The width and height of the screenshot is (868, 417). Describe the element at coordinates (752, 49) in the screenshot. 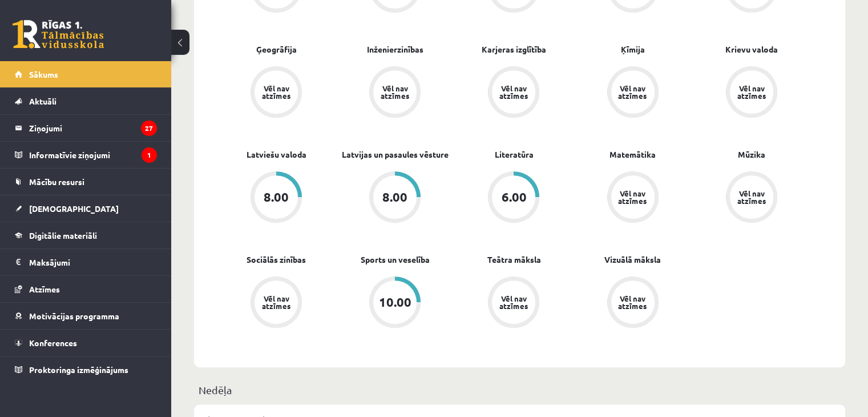

I see `a: Krievu valoda` at that location.